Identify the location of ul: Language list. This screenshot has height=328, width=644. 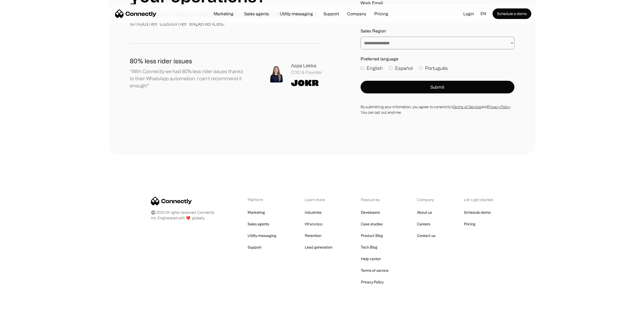
(21, 322).